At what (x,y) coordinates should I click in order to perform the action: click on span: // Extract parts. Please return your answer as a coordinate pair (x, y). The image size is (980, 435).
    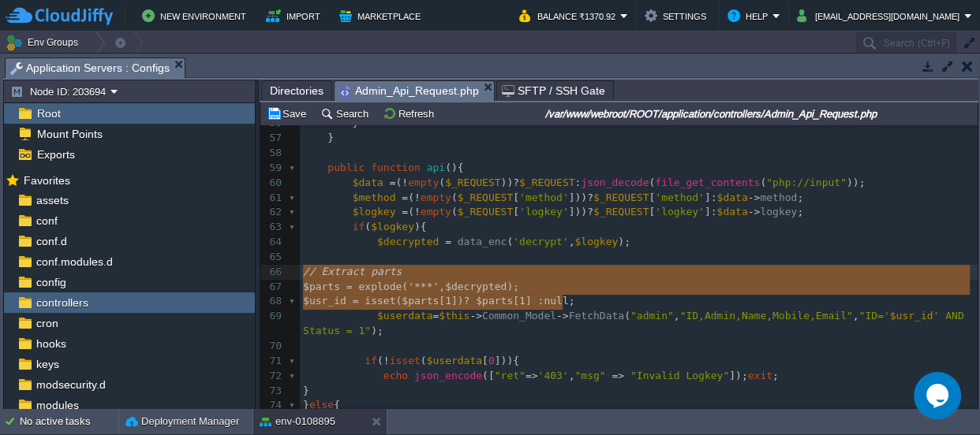
    Looking at the image, I should click on (352, 271).